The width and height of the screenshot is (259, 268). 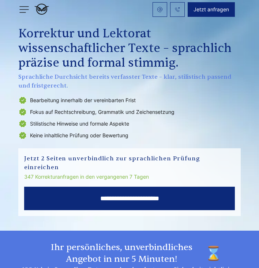 What do you see at coordinates (130, 81) in the screenshot?
I see `span: Sprachliche Durchsicht bereits verfasster Texte – klar, stilistisch passend und fristgerecht.` at bounding box center [130, 81].